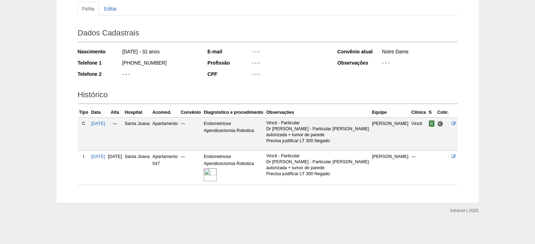  Describe the element at coordinates (165, 112) in the screenshot. I see `th: Acomod.` at that location.